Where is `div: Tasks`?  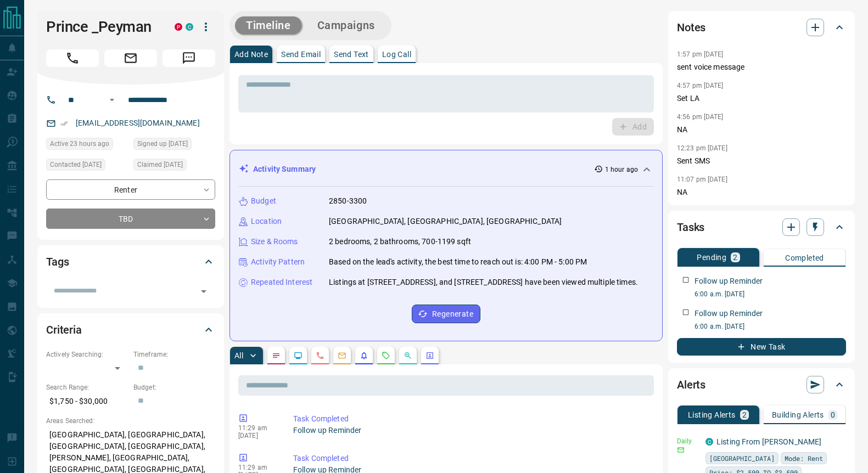
div: Tasks is located at coordinates (761, 227).